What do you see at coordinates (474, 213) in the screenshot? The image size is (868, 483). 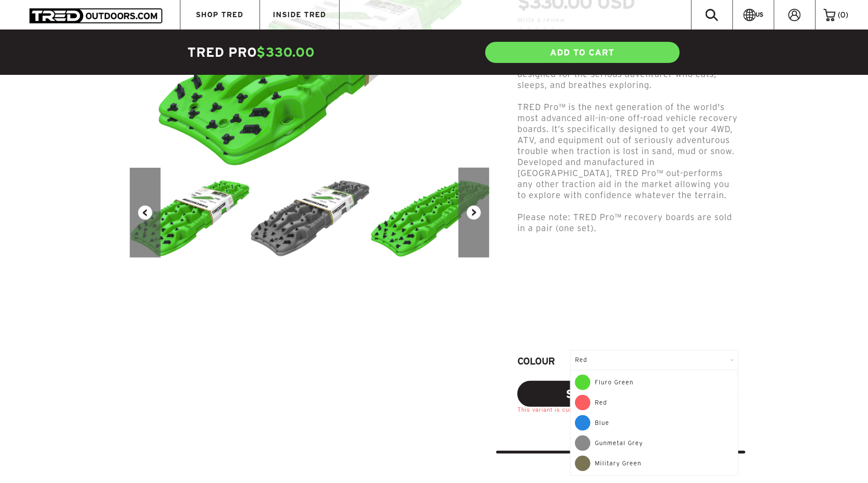 I see `button: Next` at bounding box center [474, 213].